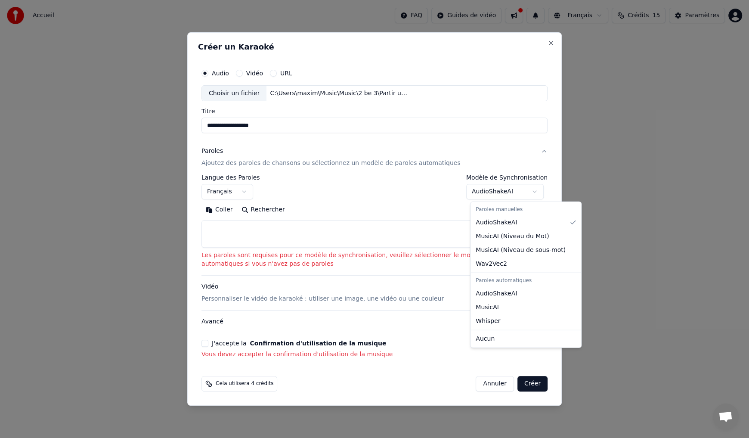  I want to click on span: MusicAI ( Niveau de sous-mot ), so click(520, 250).